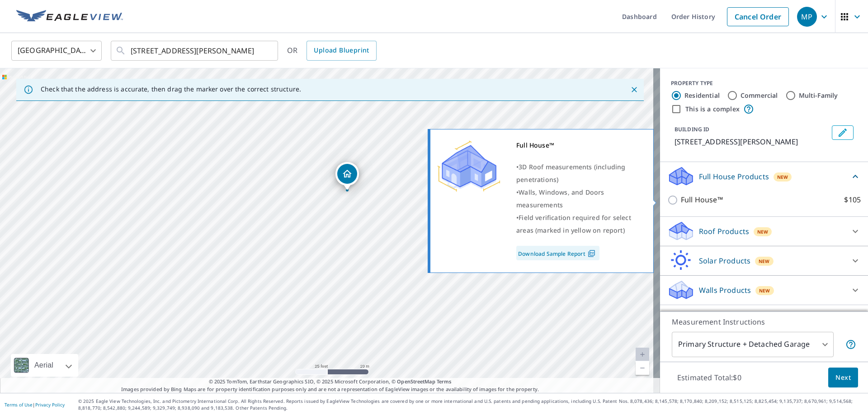  I want to click on p: Full House Products, so click(734, 176).